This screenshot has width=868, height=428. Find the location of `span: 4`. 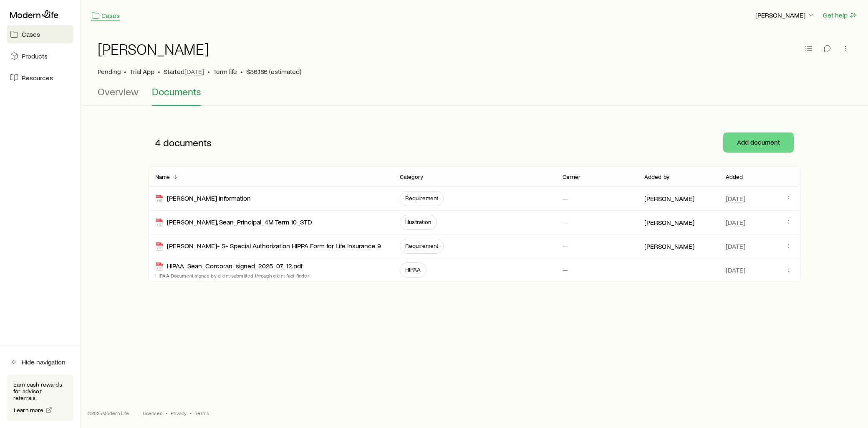

span: 4 is located at coordinates (158, 142).